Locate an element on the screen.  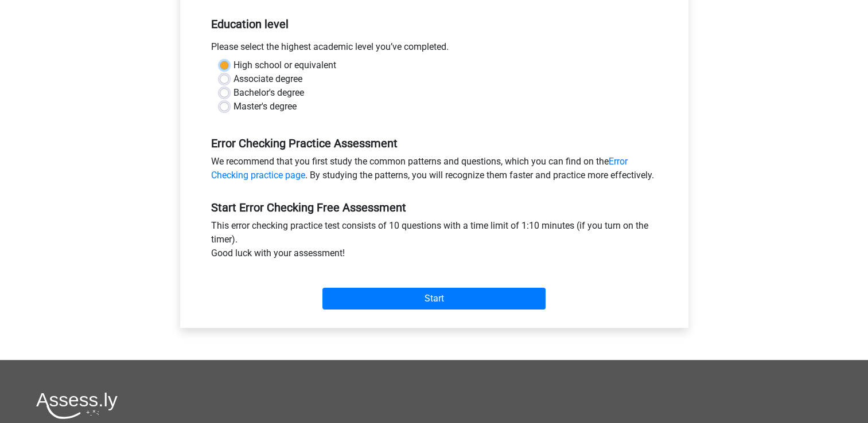
h5: Error Checking Practice Assessment is located at coordinates (434, 143).